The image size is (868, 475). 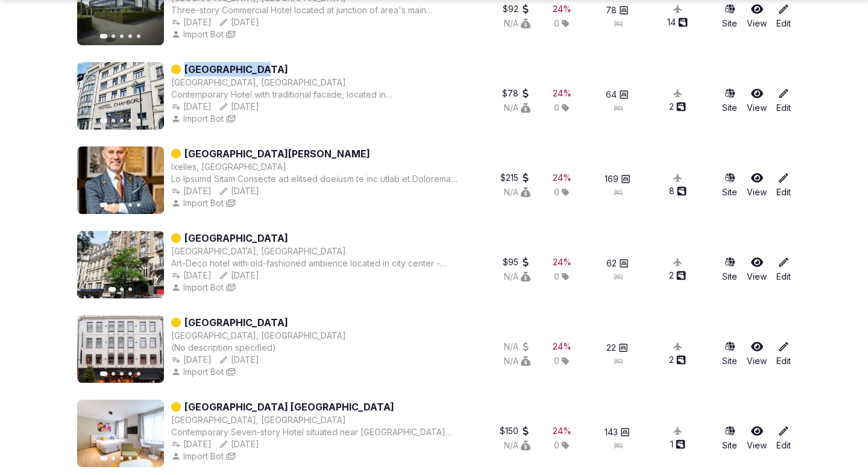 What do you see at coordinates (562, 431) in the screenshot?
I see `button: 24%` at bounding box center [562, 431].